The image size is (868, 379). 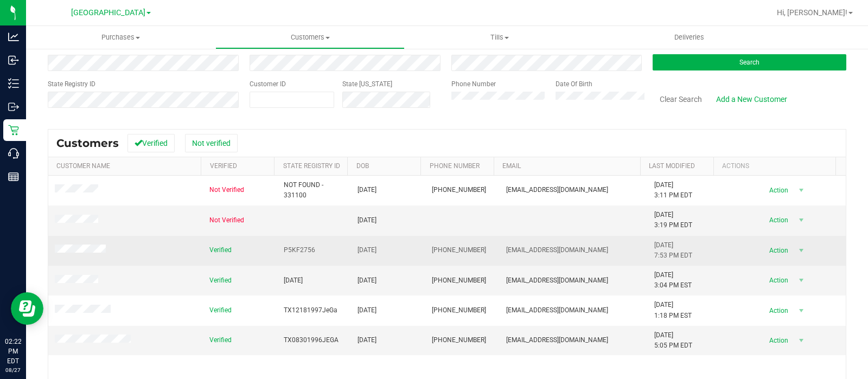 What do you see at coordinates (121, 38) in the screenshot?
I see `a: Purchases` at bounding box center [121, 38].